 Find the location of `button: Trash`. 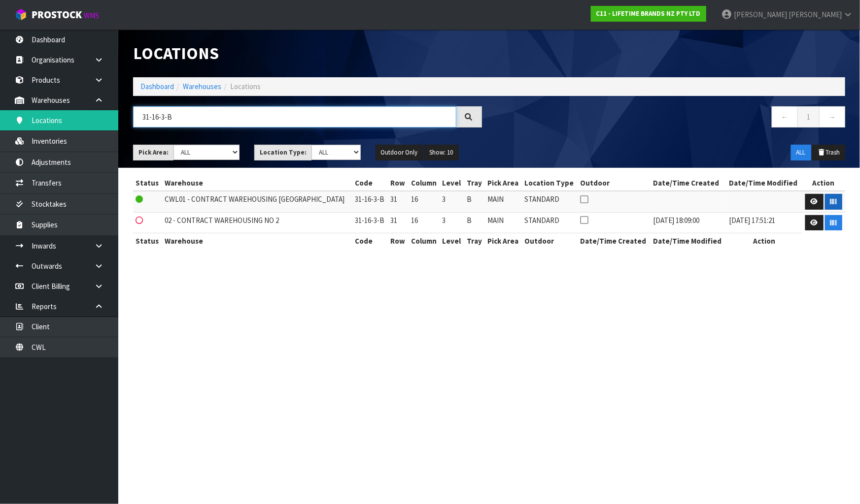

button: Trash is located at coordinates (828, 153).